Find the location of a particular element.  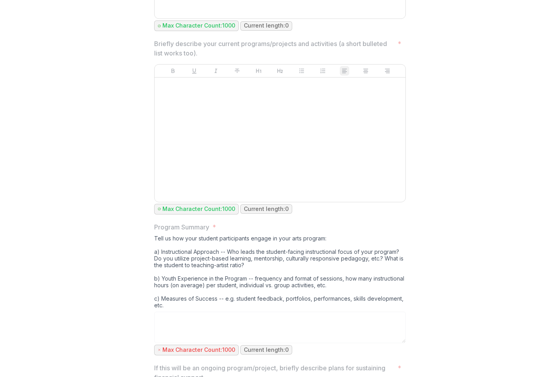

button: Align Center is located at coordinates (366, 71).